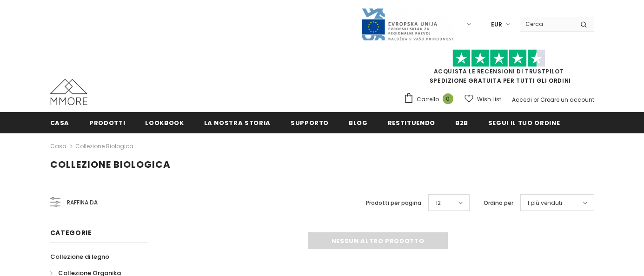 The image size is (644, 276). Describe the element at coordinates (412, 122) in the screenshot. I see `span: Restituendo` at that location.